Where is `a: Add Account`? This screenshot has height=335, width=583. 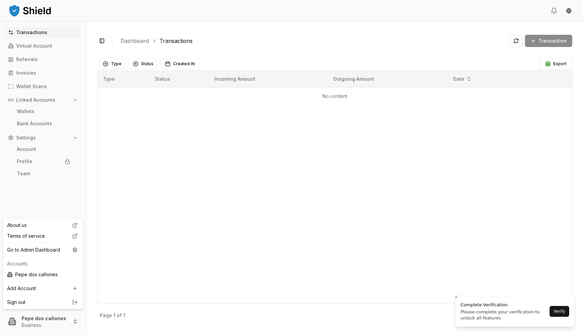 a: Add Account is located at coordinates (43, 288).